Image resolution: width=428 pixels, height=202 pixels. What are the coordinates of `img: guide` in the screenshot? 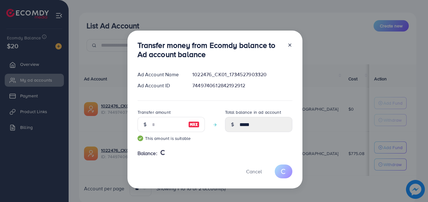 It's located at (140, 138).